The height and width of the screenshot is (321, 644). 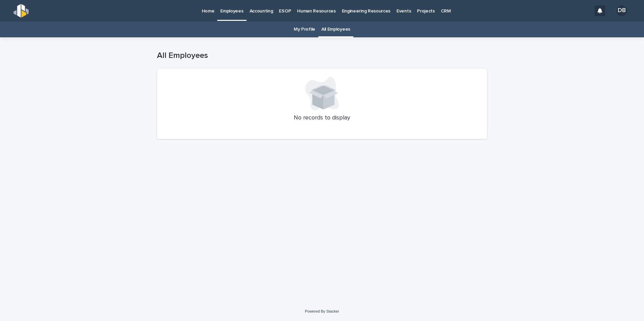 What do you see at coordinates (305, 29) in the screenshot?
I see `a: My Profile` at bounding box center [305, 29].